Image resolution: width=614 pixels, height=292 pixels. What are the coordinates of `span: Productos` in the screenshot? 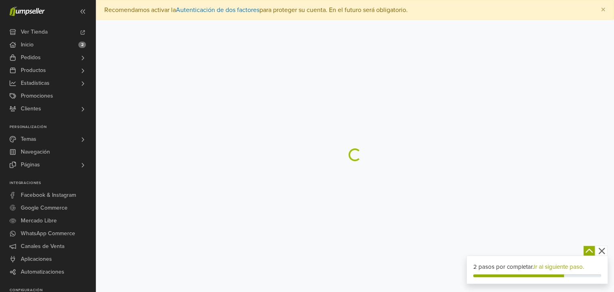 It's located at (33, 70).